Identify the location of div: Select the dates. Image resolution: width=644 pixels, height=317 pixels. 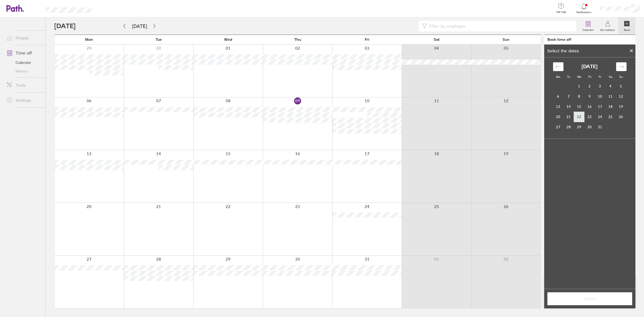
(563, 51).